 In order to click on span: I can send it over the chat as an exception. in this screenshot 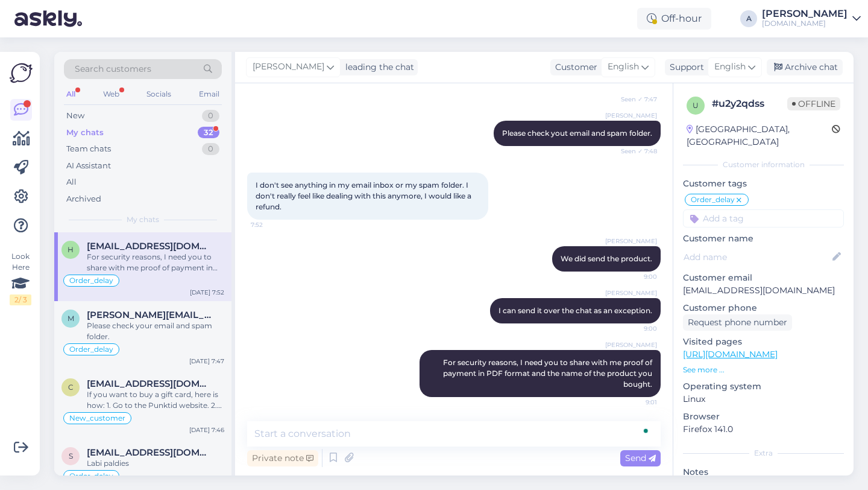, I will do `click(575, 310)`.